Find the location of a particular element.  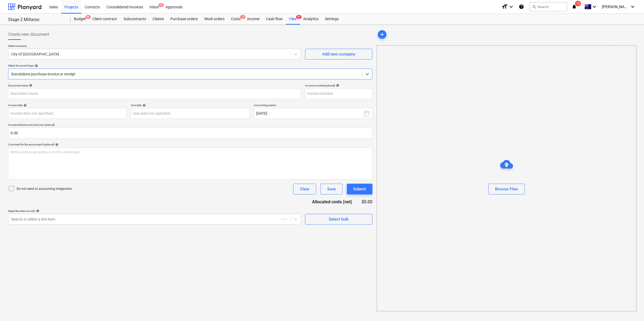

span: 5 is located at coordinates (161, 5).